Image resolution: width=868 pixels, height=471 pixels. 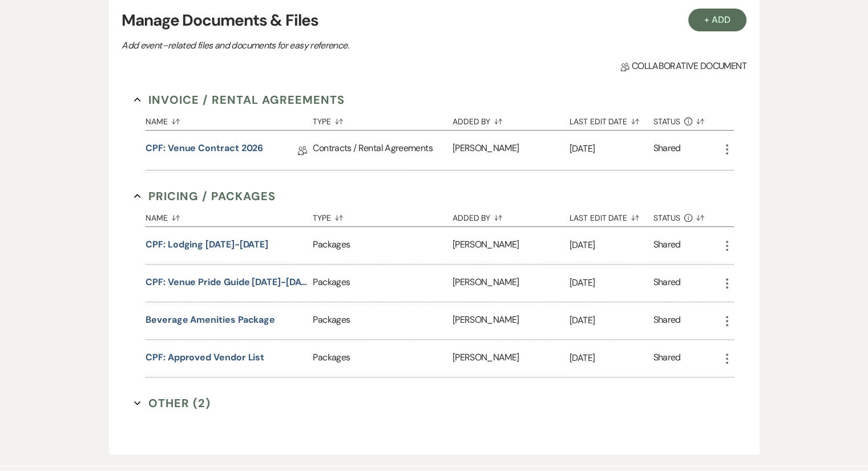 What do you see at coordinates (717, 20) in the screenshot?
I see `button: + Add` at bounding box center [717, 20].